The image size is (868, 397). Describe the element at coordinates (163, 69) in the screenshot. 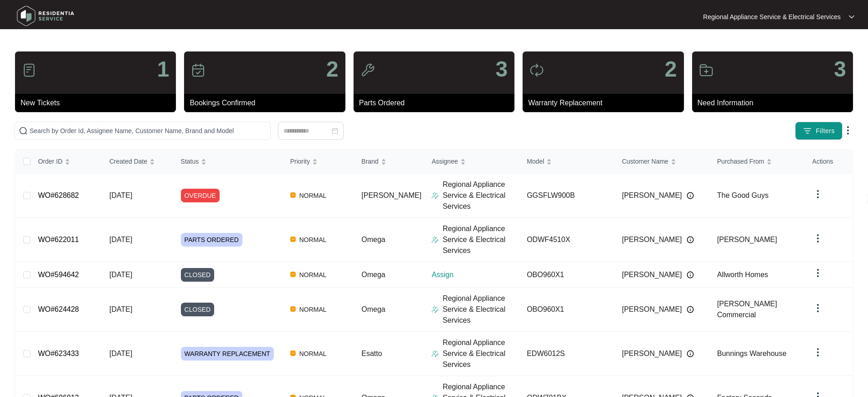

I see `p: 1` at that location.